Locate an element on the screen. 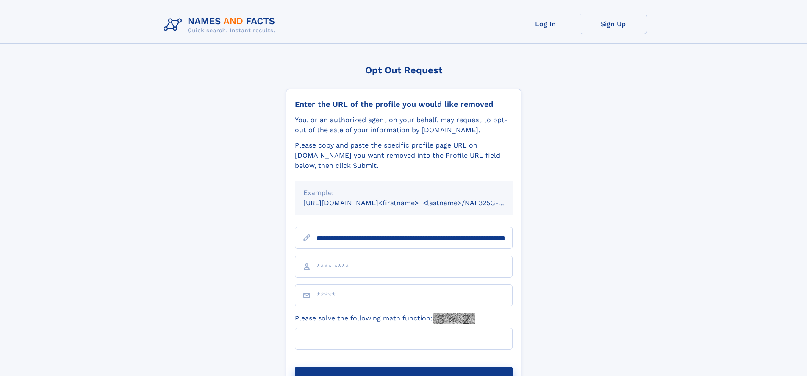 This screenshot has width=807, height=376. div: Example: is located at coordinates (404, 193).